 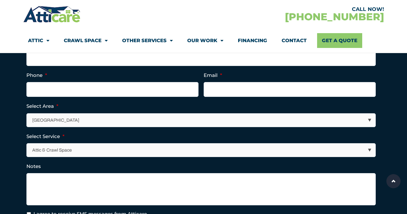 I want to click on label: Select Area, so click(x=42, y=106).